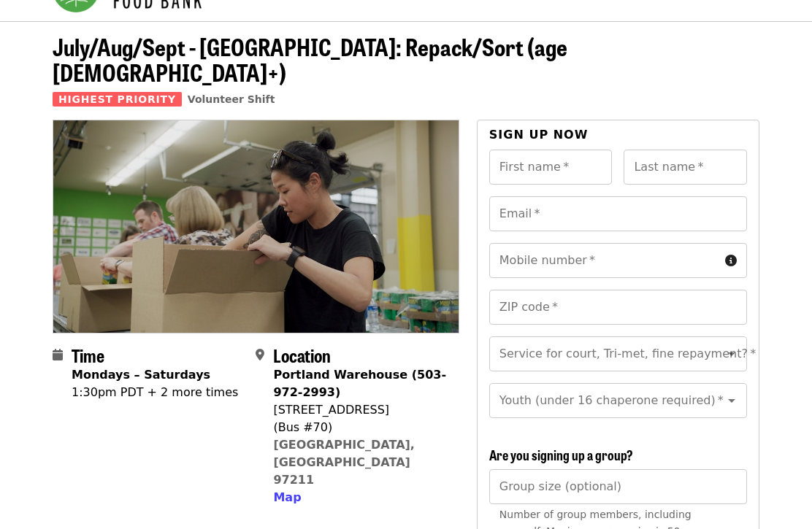 The height and width of the screenshot is (529, 812). Describe the element at coordinates (618, 308) in the screenshot. I see `input: ZIP code` at that location.